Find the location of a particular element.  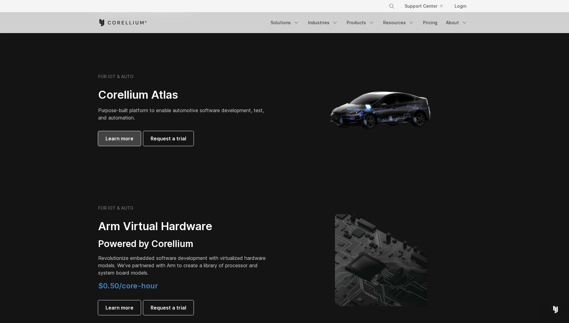

a: Solutions is located at coordinates (285, 23).